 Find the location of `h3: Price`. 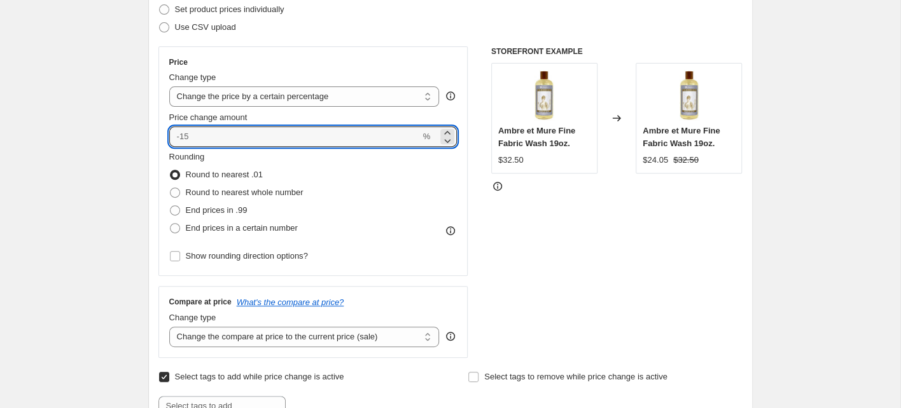

h3: Price is located at coordinates (178, 62).